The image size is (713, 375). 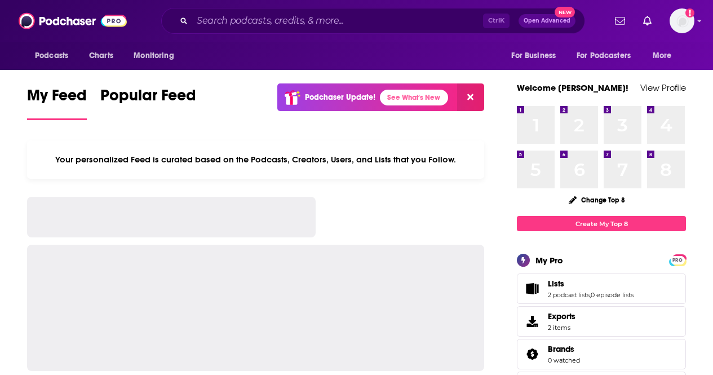 I want to click on svg: Add a profile image, so click(x=690, y=13).